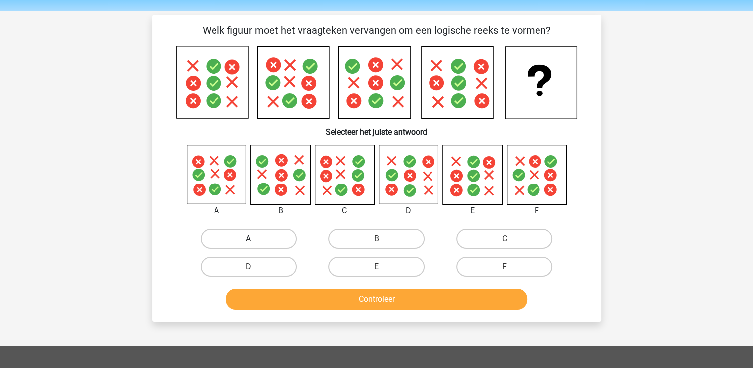  What do you see at coordinates (376, 299) in the screenshot?
I see `button: Controleer` at bounding box center [376, 299].